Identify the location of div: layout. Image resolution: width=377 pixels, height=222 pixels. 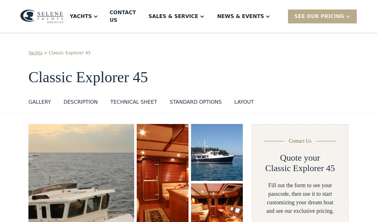
(244, 102).